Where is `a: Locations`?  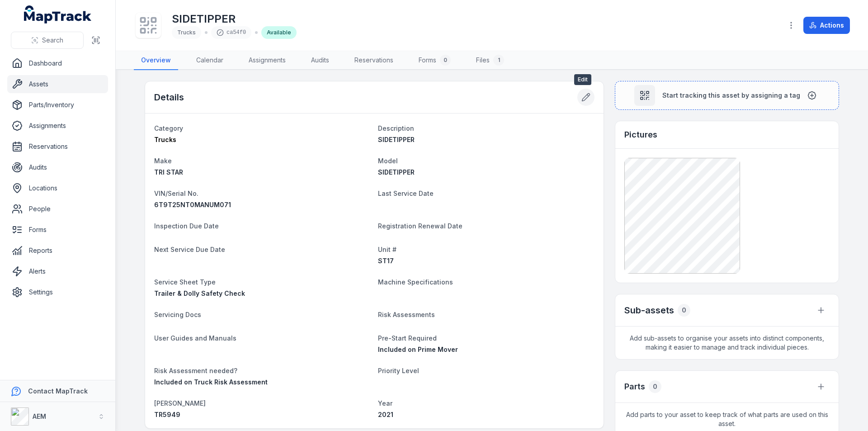
a: Locations is located at coordinates (58, 188).